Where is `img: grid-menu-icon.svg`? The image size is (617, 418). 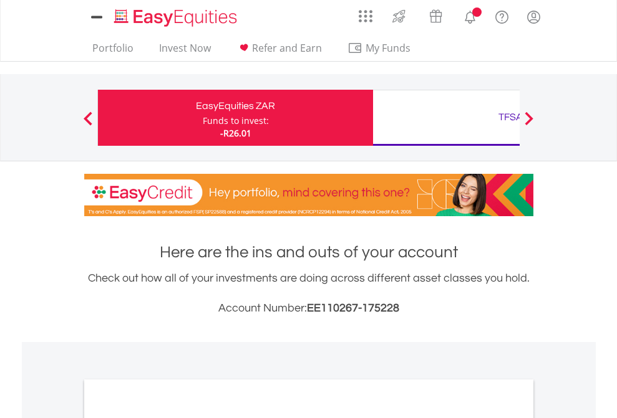 img: grid-menu-icon.svg is located at coordinates (365, 16).